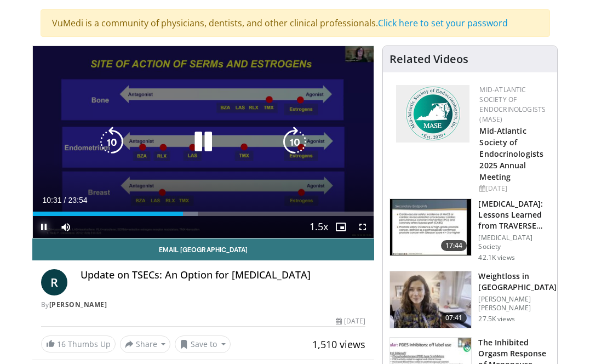 The width and height of the screenshot is (590, 364). What do you see at coordinates (319, 227) in the screenshot?
I see `button: Playback Rate` at bounding box center [319, 227].